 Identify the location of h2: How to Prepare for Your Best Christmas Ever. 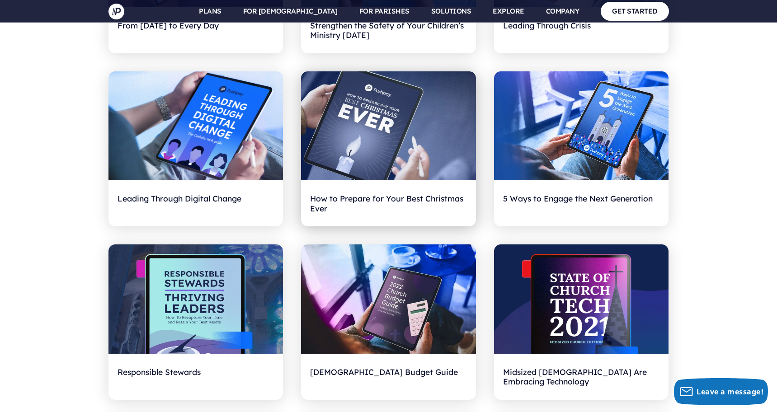
(388, 203).